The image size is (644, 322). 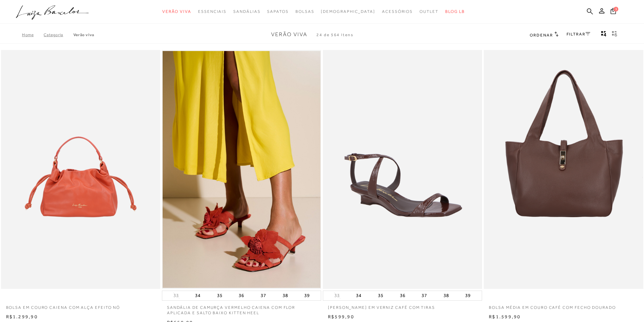 What do you see at coordinates (341, 316) in the screenshot?
I see `span: R$599,90` at bounding box center [341, 316].